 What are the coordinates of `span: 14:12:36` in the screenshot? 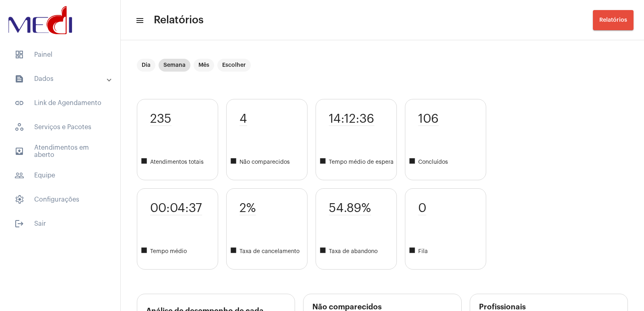 It's located at (352, 119).